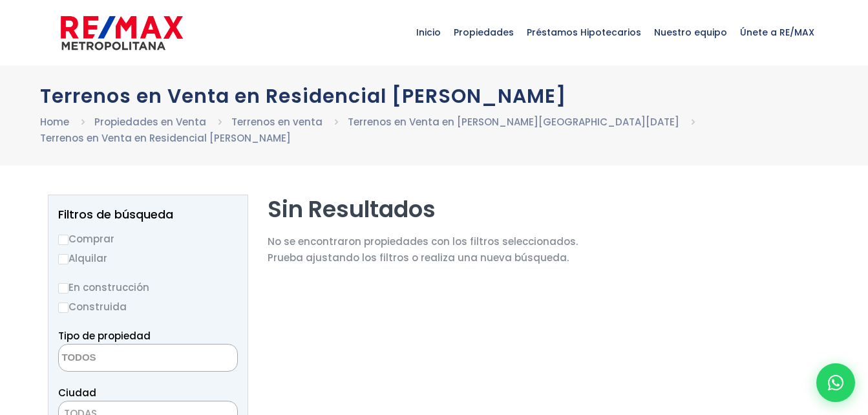 Image resolution: width=868 pixels, height=415 pixels. Describe the element at coordinates (584, 32) in the screenshot. I see `span: Préstamos Hipotecarios` at that location.